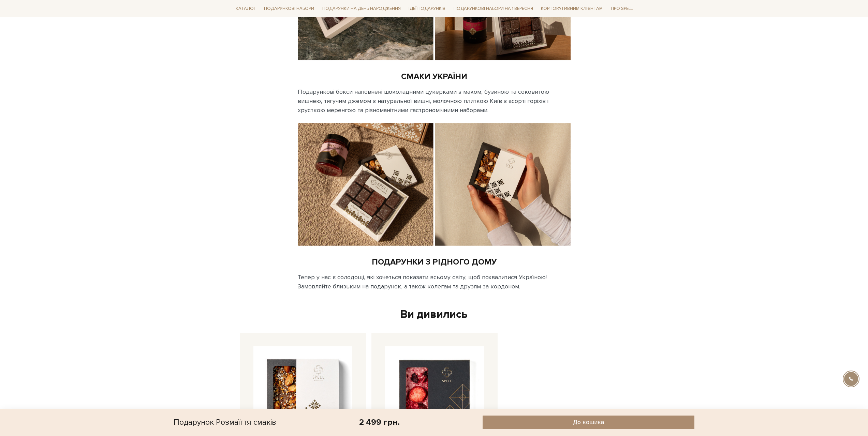  Describe the element at coordinates (246, 9) in the screenshot. I see `a: Каталог` at that location.